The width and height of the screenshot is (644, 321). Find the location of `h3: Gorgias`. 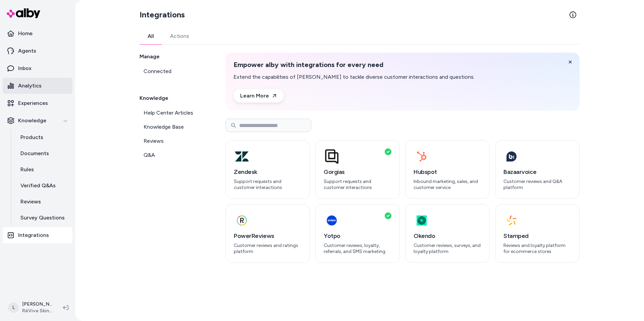

h3: Gorgias is located at coordinates (358, 172).